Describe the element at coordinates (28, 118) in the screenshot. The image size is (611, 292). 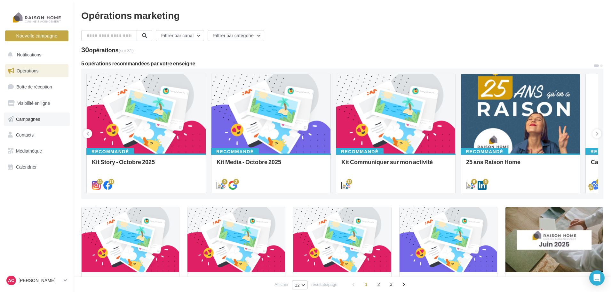
I see `span: Campagnes` at that location.